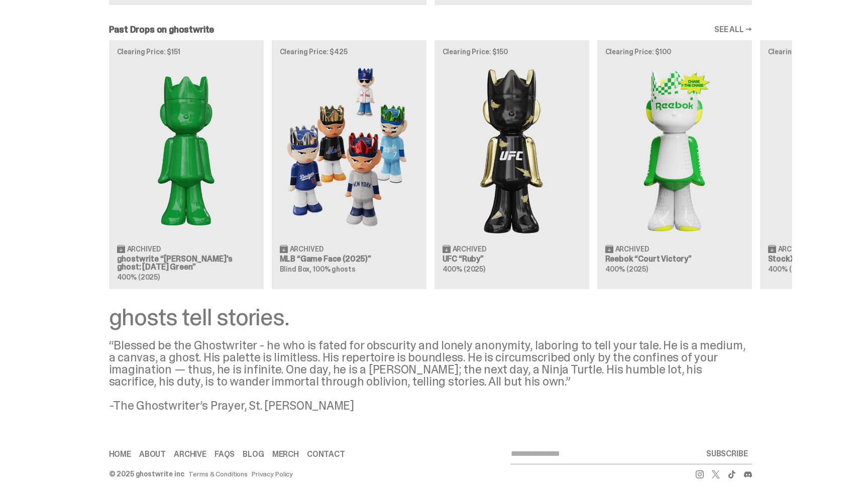 This screenshot has height=498, width=868. What do you see at coordinates (349, 165) in the screenshot?
I see `a: Clearing Price: $425 Game Face (2025) Archived` at bounding box center [349, 165].